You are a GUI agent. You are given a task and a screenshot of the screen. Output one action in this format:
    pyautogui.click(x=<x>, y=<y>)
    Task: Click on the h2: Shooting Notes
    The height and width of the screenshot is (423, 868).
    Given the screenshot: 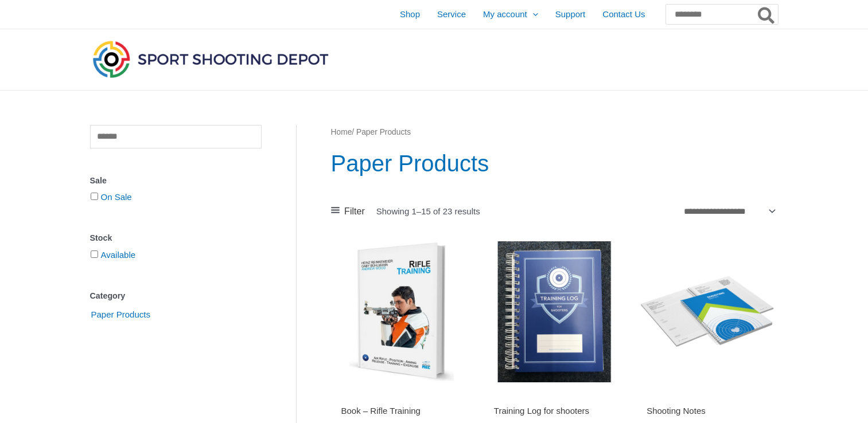 What is the action you would take?
    pyautogui.click(x=707, y=411)
    